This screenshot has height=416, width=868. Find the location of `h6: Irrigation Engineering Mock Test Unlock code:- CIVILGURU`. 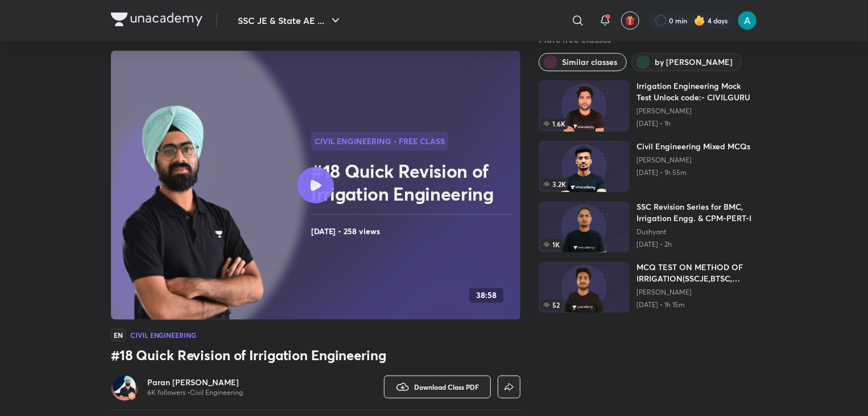

h6: Irrigation Engineering Mock Test Unlock code:- CIVILGURU is located at coordinates (696, 92).